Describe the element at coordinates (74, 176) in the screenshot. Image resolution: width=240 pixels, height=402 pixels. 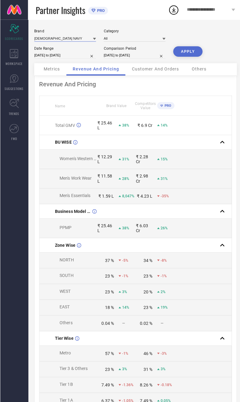
I see `span: Men's Work Wear` at that location.